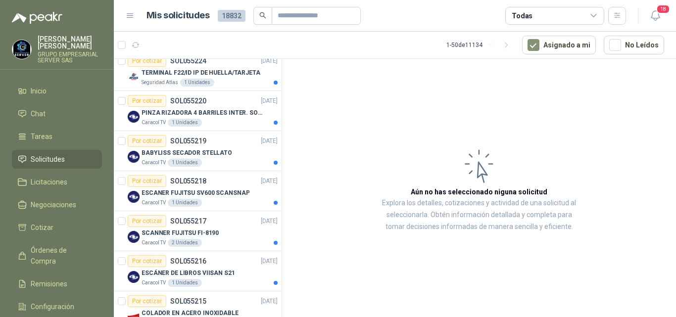  What do you see at coordinates (188, 141) in the screenshot?
I see `p: SOL055219` at bounding box center [188, 141].